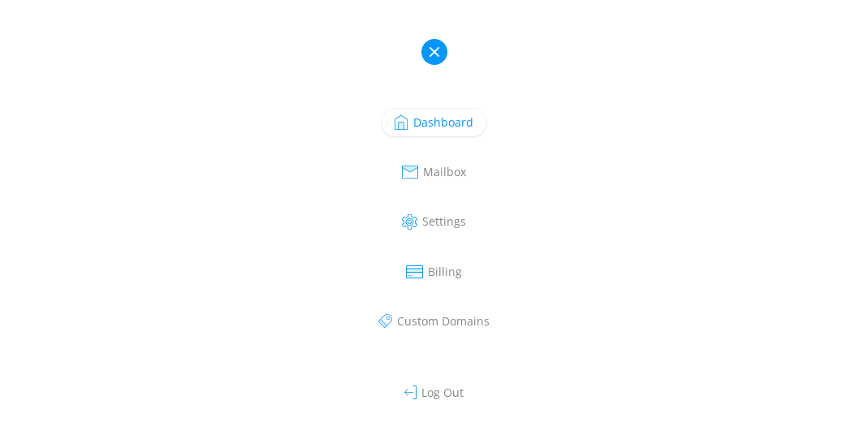  I want to click on span: Billing, so click(445, 271).